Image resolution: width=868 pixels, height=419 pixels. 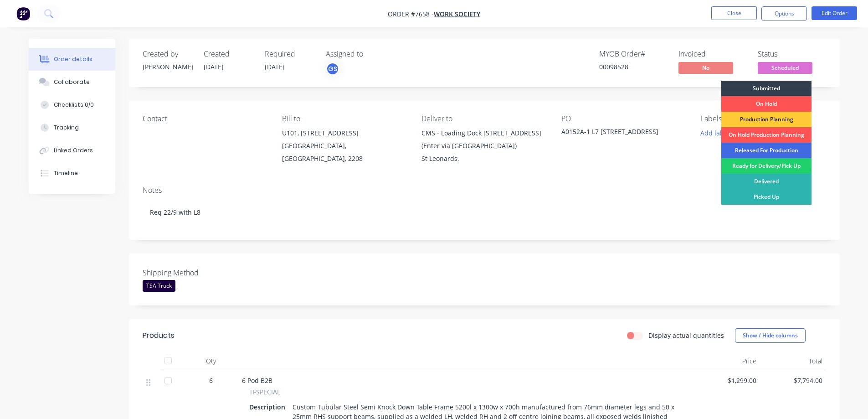 I want to click on div: Delivered, so click(x=766, y=182).